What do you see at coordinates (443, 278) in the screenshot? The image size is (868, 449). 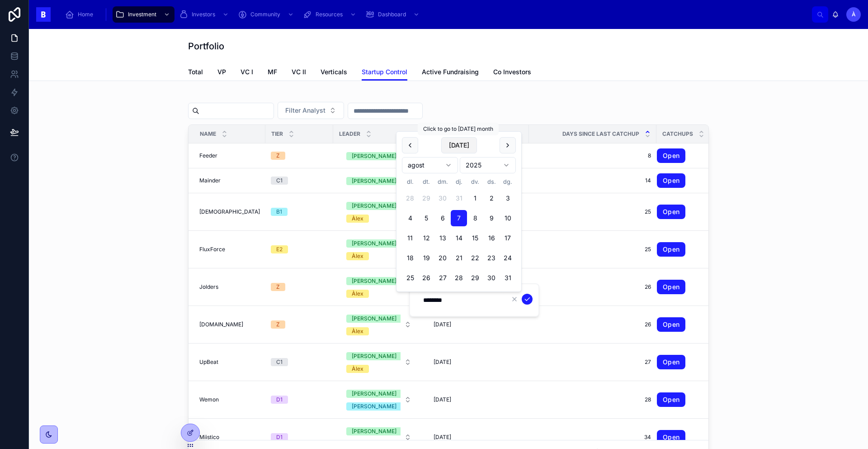 I see `button: dimecres, 27 de agost 2025` at bounding box center [443, 278].